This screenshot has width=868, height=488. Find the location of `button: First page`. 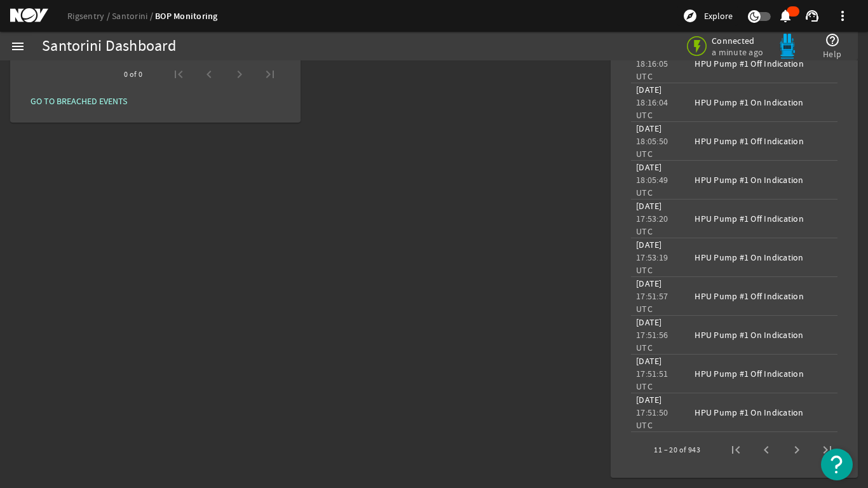

button: First page is located at coordinates (736, 450).